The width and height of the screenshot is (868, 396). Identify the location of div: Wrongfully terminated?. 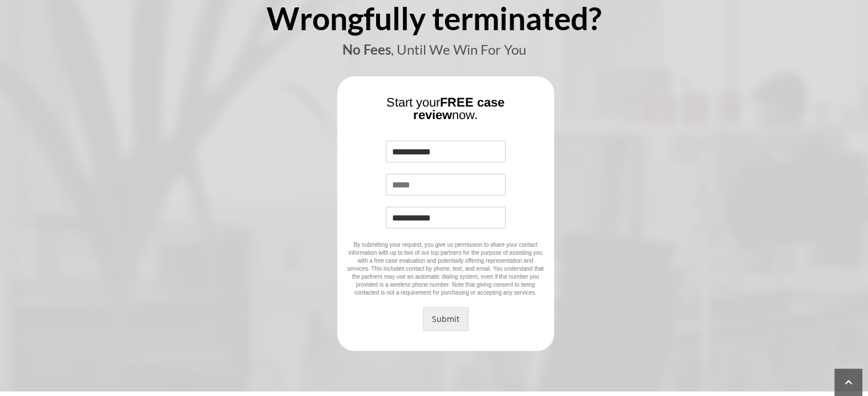
(434, 23).